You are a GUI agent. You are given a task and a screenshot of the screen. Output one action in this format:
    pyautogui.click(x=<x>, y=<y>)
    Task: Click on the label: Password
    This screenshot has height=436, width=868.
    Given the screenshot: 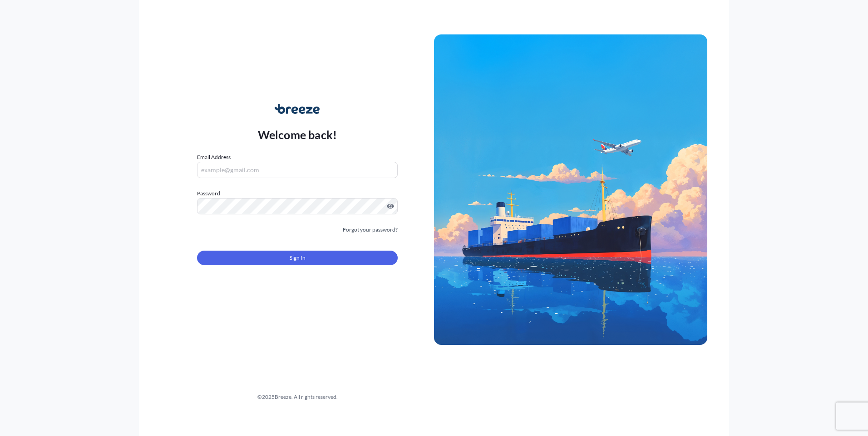 What is the action you would take?
    pyautogui.click(x=297, y=193)
    